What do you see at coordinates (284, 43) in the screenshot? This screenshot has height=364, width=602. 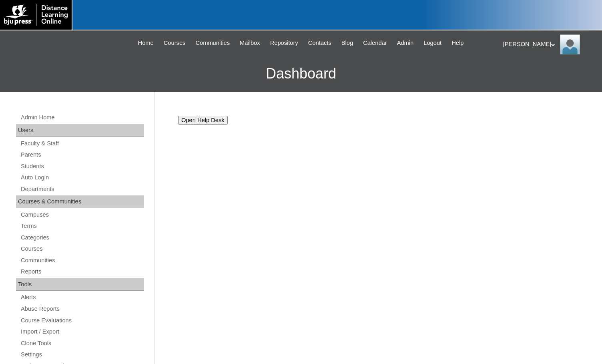 I see `span: Repository` at bounding box center [284, 43].